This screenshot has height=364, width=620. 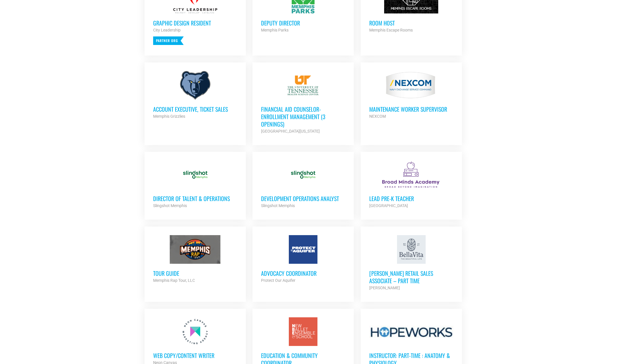 What do you see at coordinates (169, 116) in the screenshot?
I see `strong: Memphis Grizzlies` at bounding box center [169, 116].